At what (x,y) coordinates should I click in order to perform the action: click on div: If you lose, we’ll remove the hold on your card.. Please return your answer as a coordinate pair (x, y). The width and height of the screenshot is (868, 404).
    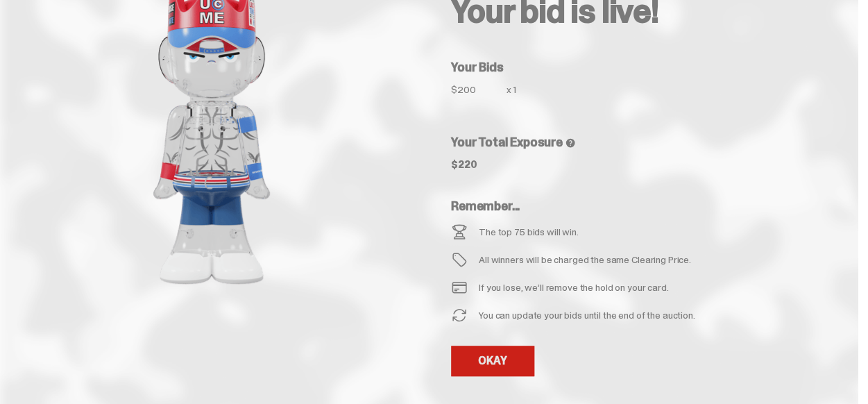
    Looking at the image, I should click on (573, 288).